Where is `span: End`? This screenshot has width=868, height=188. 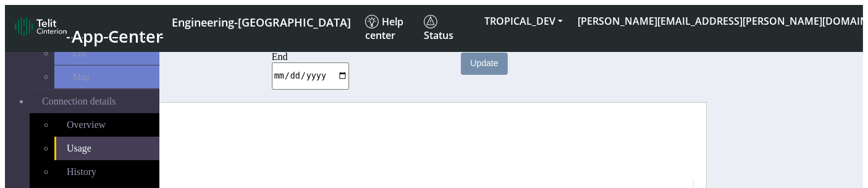 span: End is located at coordinates (280, 57).